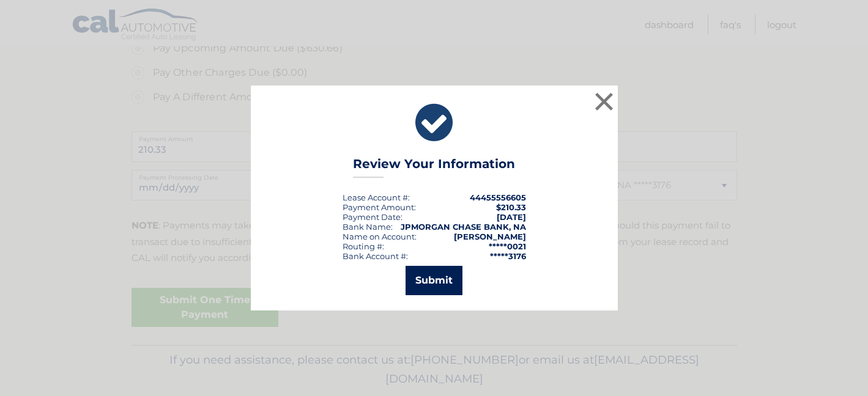 The width and height of the screenshot is (868, 396). I want to click on span: Payment Date, so click(372, 217).